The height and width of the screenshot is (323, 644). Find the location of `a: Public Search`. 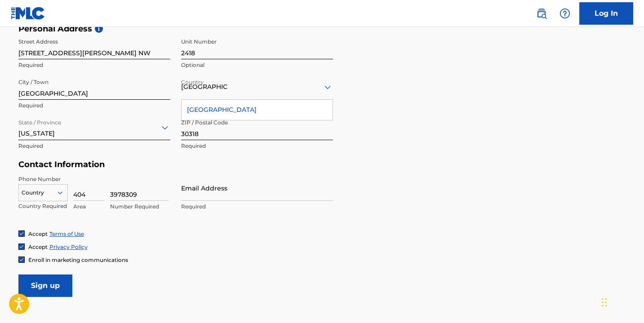

a: Public Search is located at coordinates (542, 13).